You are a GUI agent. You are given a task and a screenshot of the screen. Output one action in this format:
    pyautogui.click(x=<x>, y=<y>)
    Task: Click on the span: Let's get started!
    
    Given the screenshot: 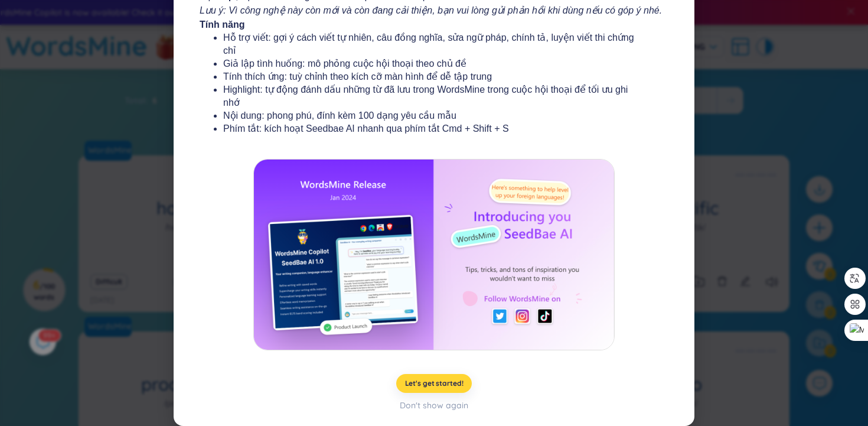 What is the action you would take?
    pyautogui.click(x=434, y=383)
    